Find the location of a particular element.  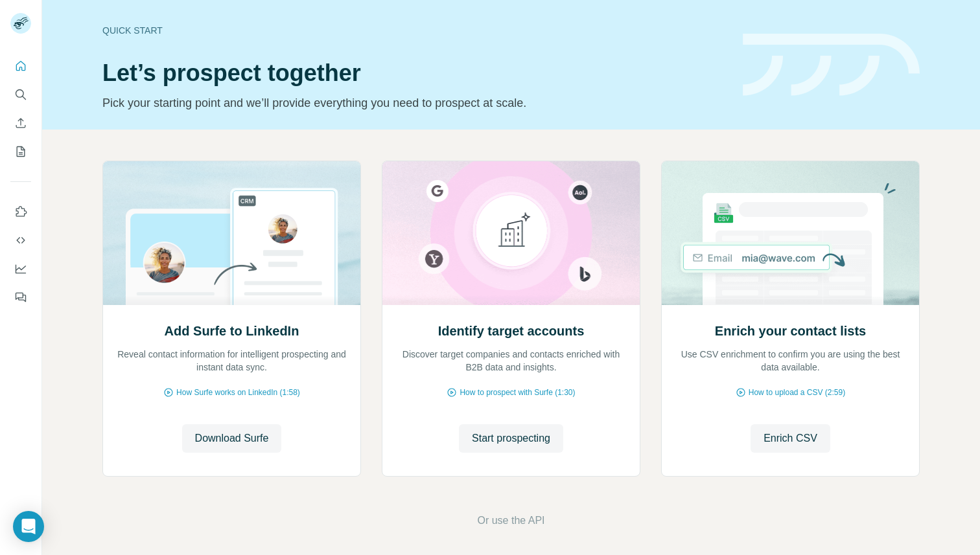

span: Start prospecting is located at coordinates (511, 439).